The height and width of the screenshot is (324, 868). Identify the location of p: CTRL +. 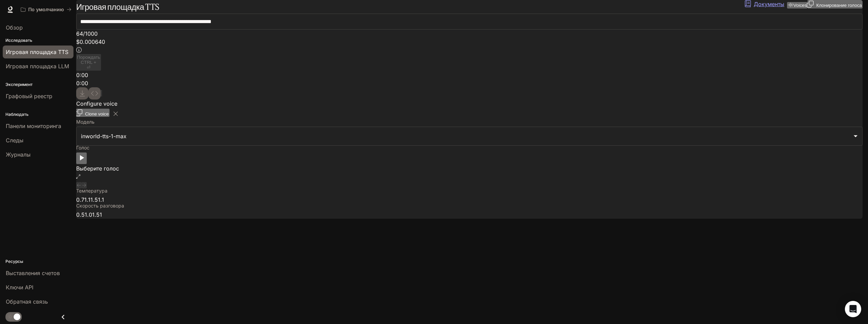
(88, 62).